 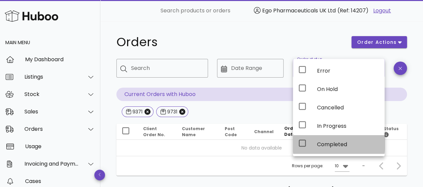 What do you see at coordinates (382, 11) in the screenshot?
I see `a: Logout` at bounding box center [382, 11].